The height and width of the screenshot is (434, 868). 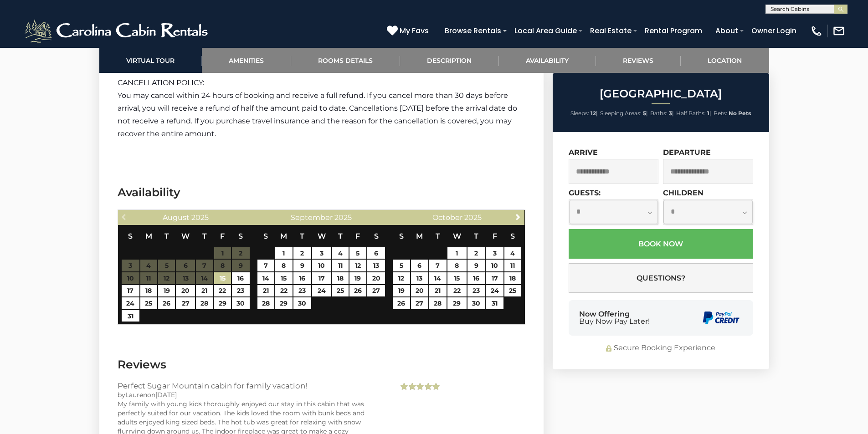 What do you see at coordinates (687, 152) in the screenshot?
I see `label: Departure` at bounding box center [687, 152].